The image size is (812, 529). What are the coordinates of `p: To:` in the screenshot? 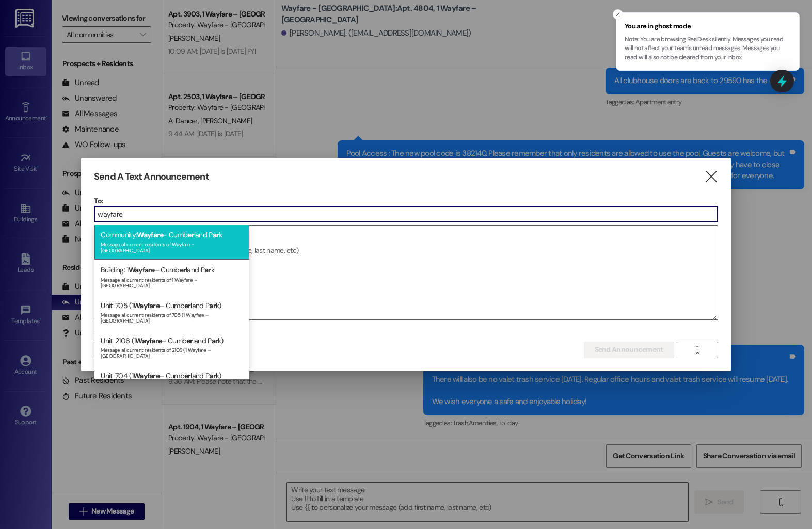 It's located at (406, 201).